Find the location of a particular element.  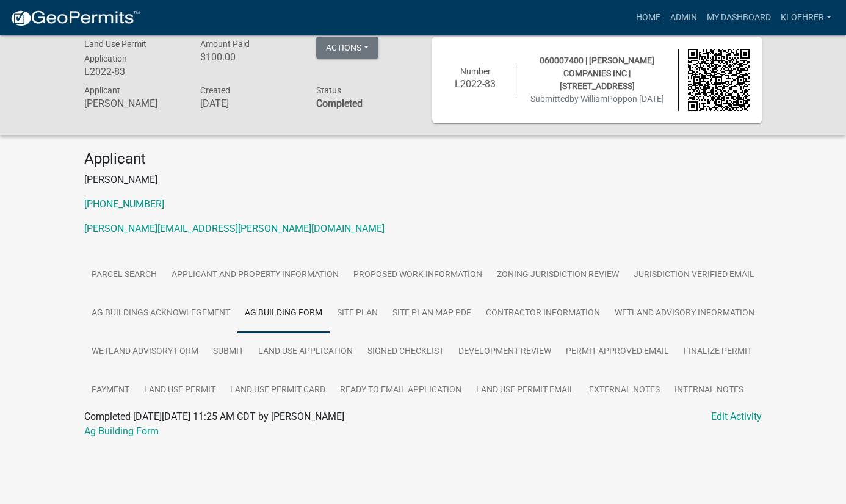

a: My Dashboard is located at coordinates (739, 18).